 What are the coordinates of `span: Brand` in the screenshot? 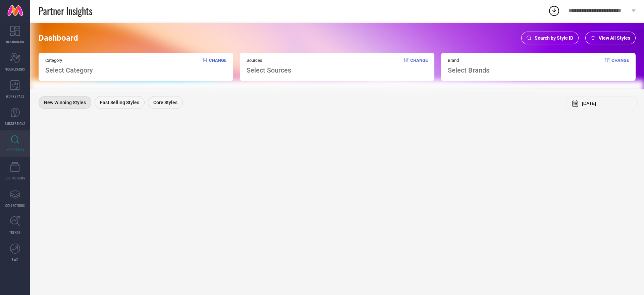 It's located at (468, 60).